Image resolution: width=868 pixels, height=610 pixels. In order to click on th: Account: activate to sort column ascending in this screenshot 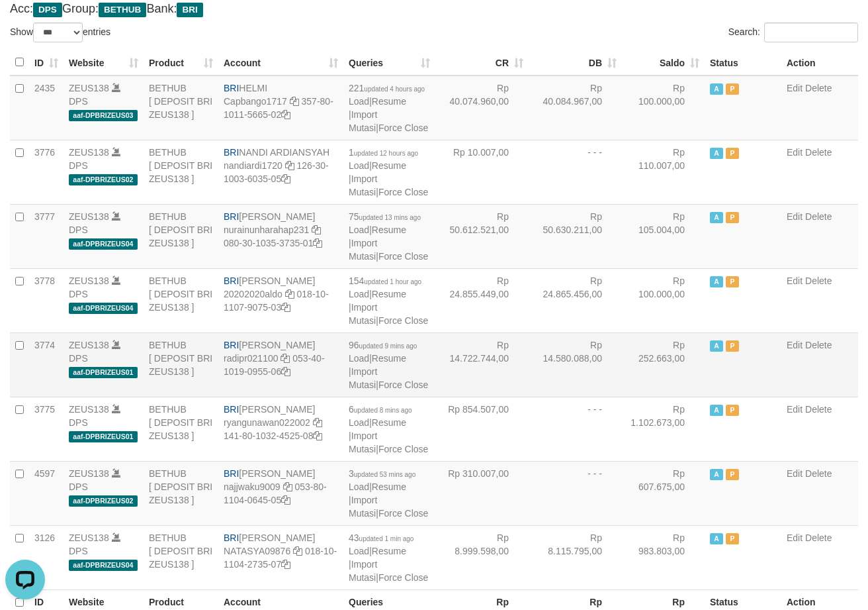, I will do `click(280, 62)`.